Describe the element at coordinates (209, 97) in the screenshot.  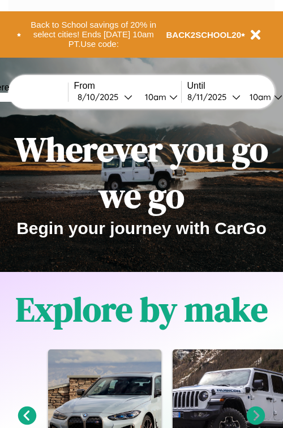
I see `div: 8 / 11 / 2025` at that location.